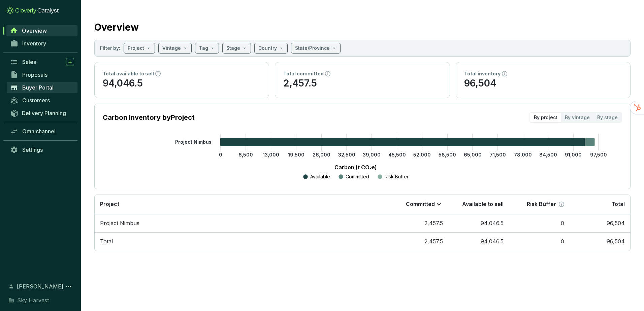 The image size is (644, 311). I want to click on span: Buyer Portal, so click(38, 88).